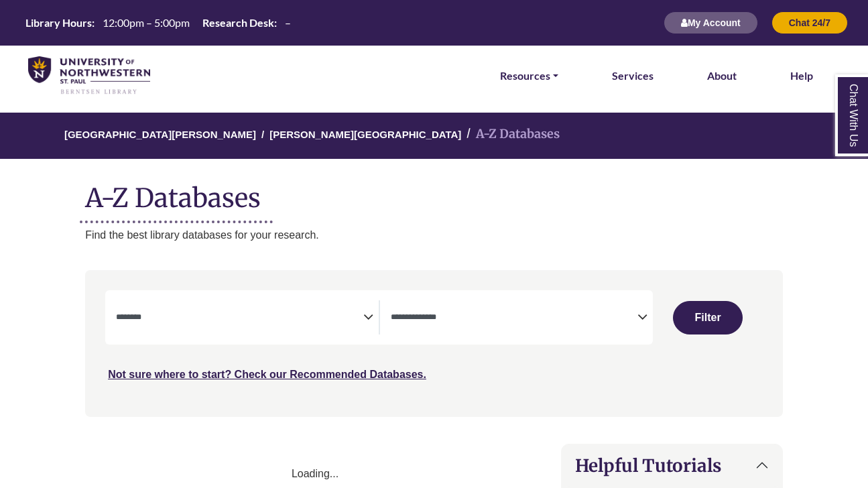 This screenshot has height=488, width=868. What do you see at coordinates (434, 135) in the screenshot?
I see `nav: breadcrumb` at bounding box center [434, 135].